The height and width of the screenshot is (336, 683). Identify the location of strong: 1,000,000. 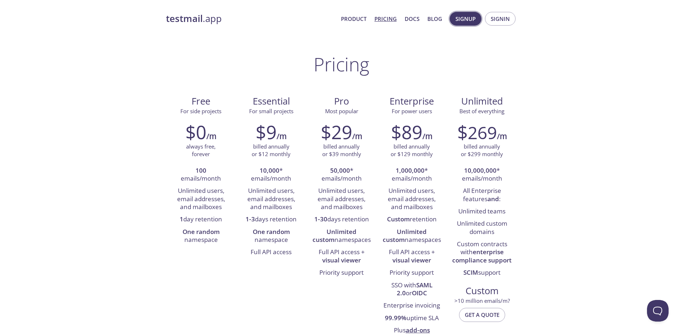
(410, 170).